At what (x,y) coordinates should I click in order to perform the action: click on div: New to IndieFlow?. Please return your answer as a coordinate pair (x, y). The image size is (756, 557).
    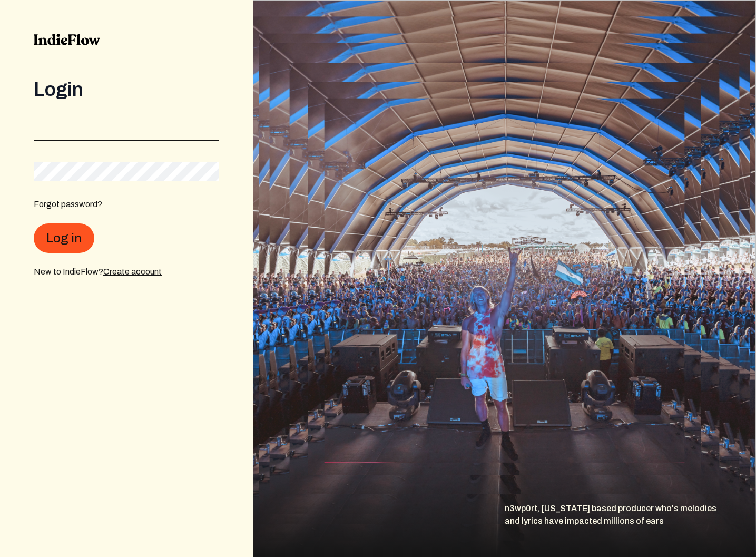
    Looking at the image, I should click on (127, 272).